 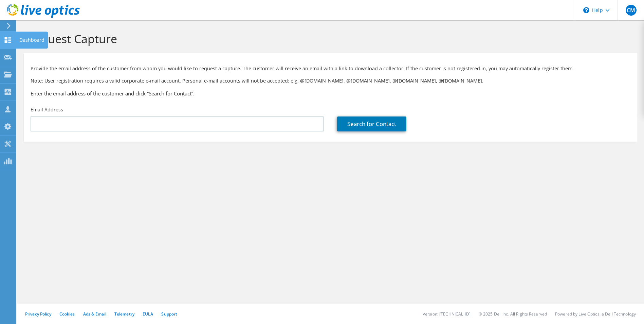 I want to click on a: Cookies, so click(x=67, y=314).